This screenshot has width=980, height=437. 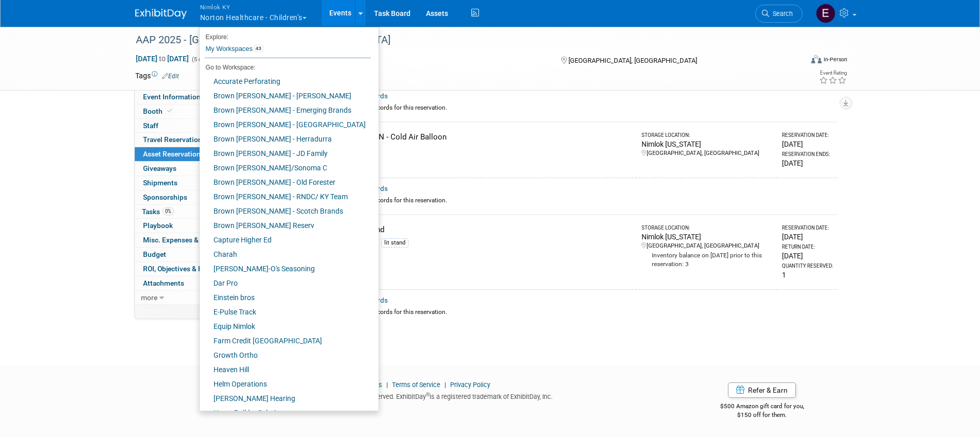 I want to click on span: Sponsorships, so click(x=165, y=197).